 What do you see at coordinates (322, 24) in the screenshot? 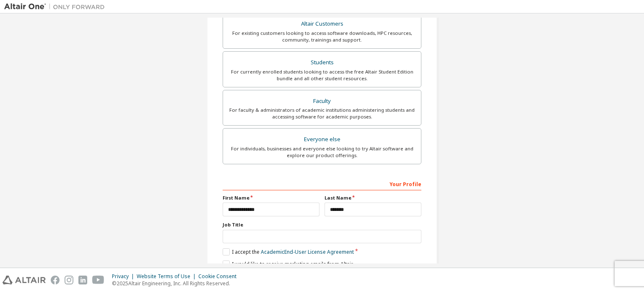
I see `div: Altair Customers` at bounding box center [322, 24].